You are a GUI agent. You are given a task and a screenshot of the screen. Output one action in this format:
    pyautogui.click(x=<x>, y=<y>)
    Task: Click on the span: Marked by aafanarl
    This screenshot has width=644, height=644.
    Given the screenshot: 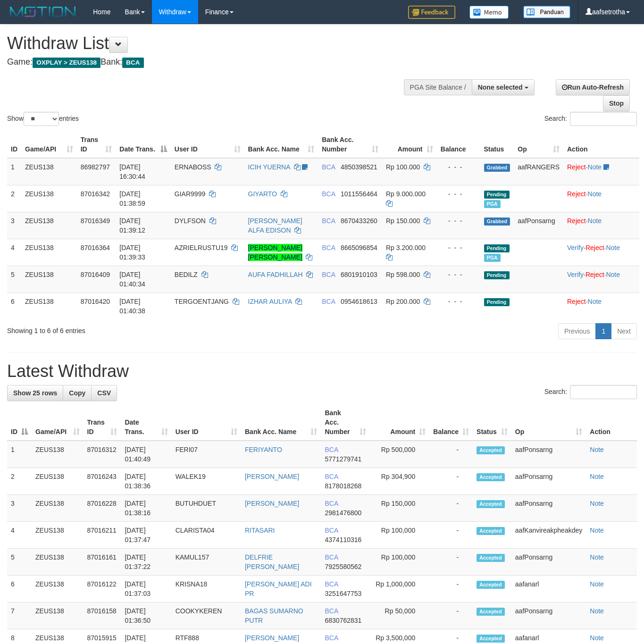 What is the action you would take?
    pyautogui.click(x=492, y=203)
    